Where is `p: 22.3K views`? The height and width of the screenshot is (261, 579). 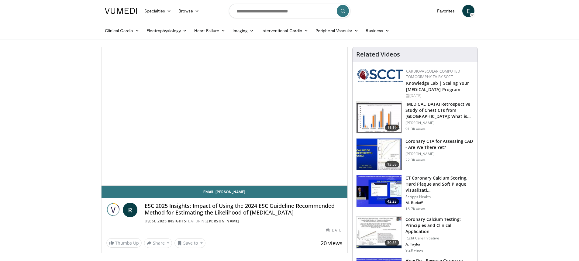 p: 22.3K views is located at coordinates (415, 160).